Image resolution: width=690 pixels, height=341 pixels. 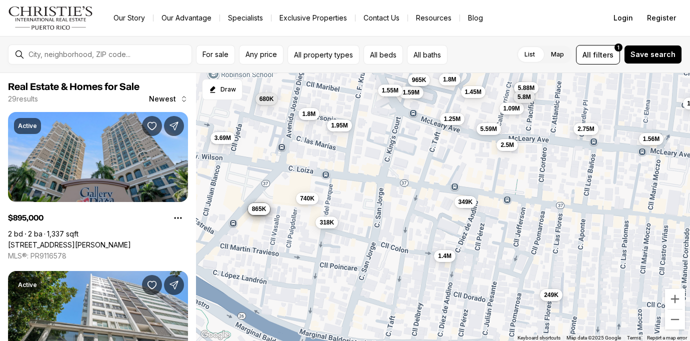 I want to click on label: List, so click(x=529, y=54).